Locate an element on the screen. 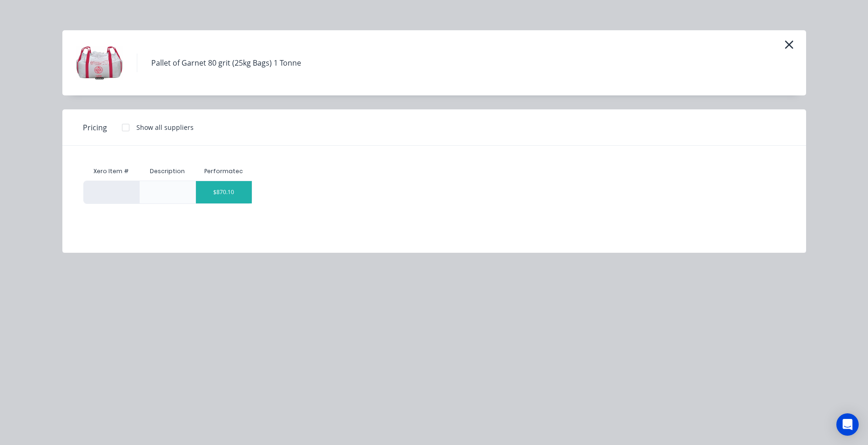 Image resolution: width=868 pixels, height=445 pixels. div: Description is located at coordinates (167, 171).